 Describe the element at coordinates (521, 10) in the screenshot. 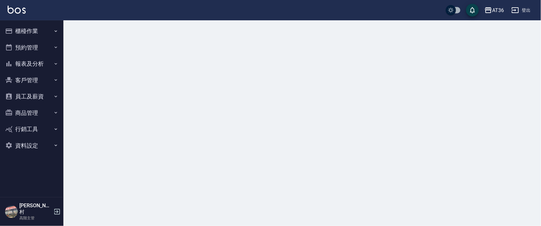

I see `button: 登出` at that location.